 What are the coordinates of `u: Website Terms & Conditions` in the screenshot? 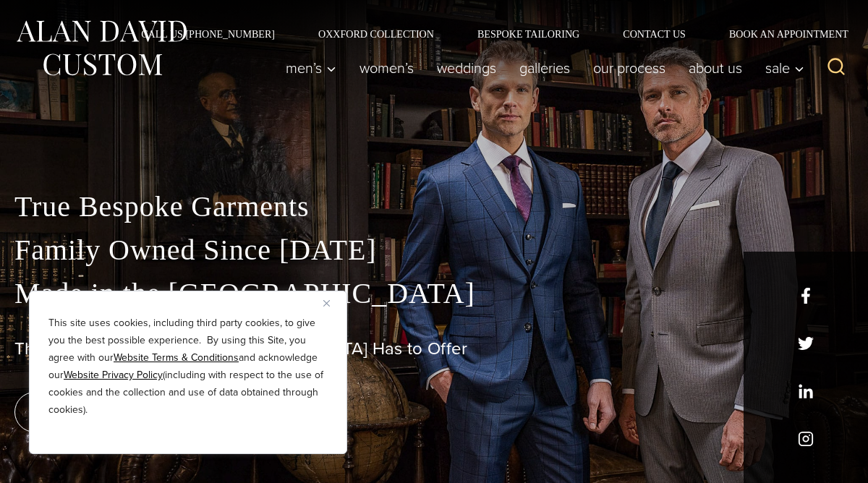 It's located at (176, 357).